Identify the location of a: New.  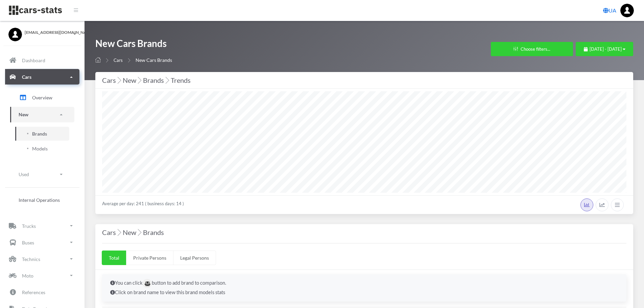
(42, 114).